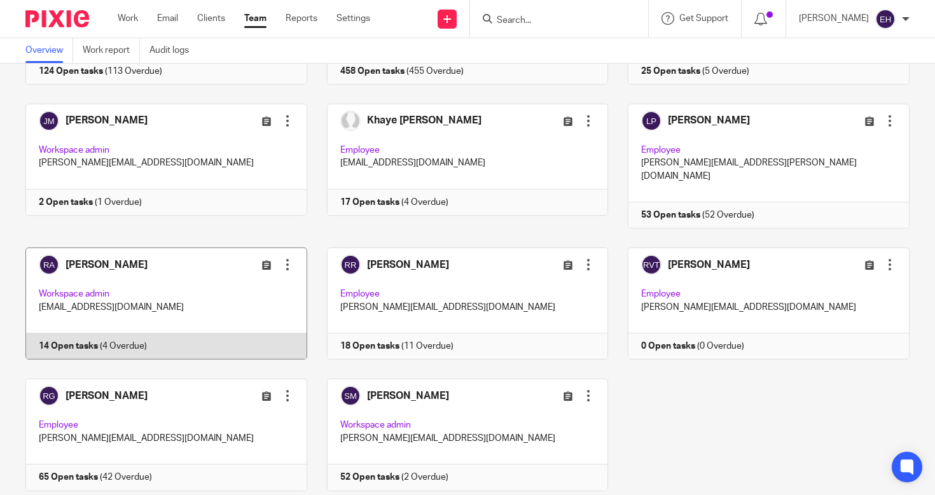 The height and width of the screenshot is (495, 935). I want to click on a: Clients, so click(211, 18).